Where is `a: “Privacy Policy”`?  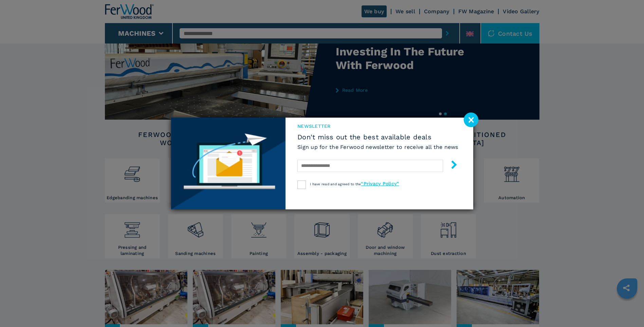
a: “Privacy Policy” is located at coordinates (380, 183).